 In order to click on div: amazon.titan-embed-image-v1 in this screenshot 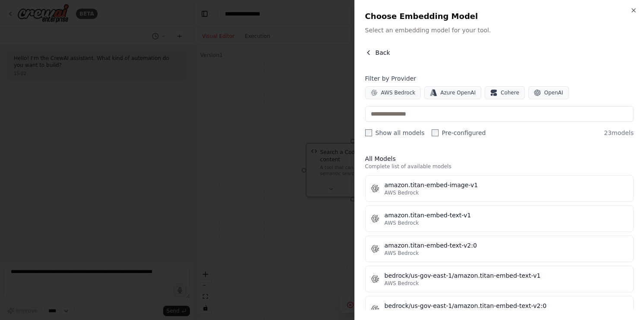, I will do `click(506, 185)`.